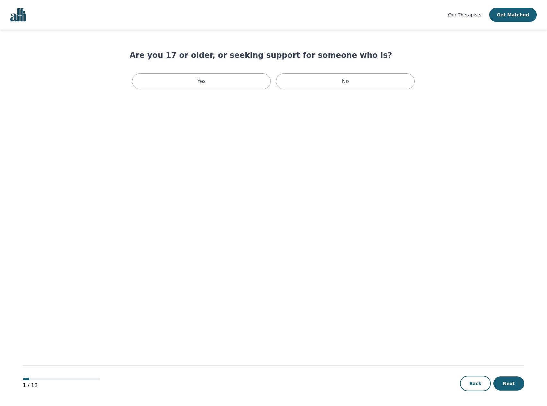 The height and width of the screenshot is (406, 547). I want to click on p: No, so click(346, 81).